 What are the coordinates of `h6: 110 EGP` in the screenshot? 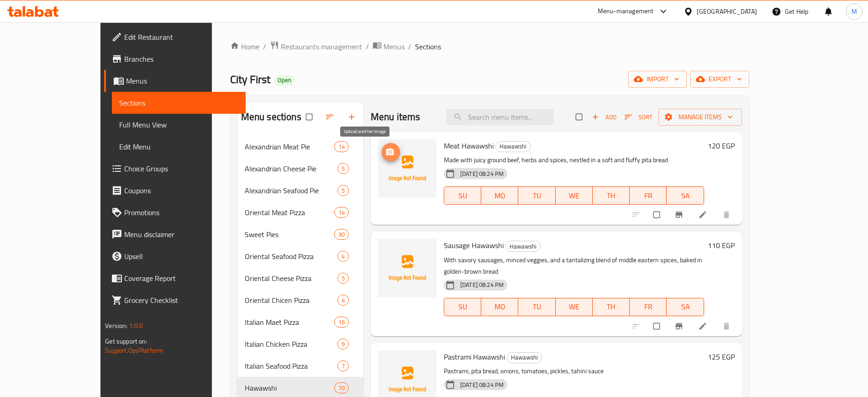 It's located at (721, 245).